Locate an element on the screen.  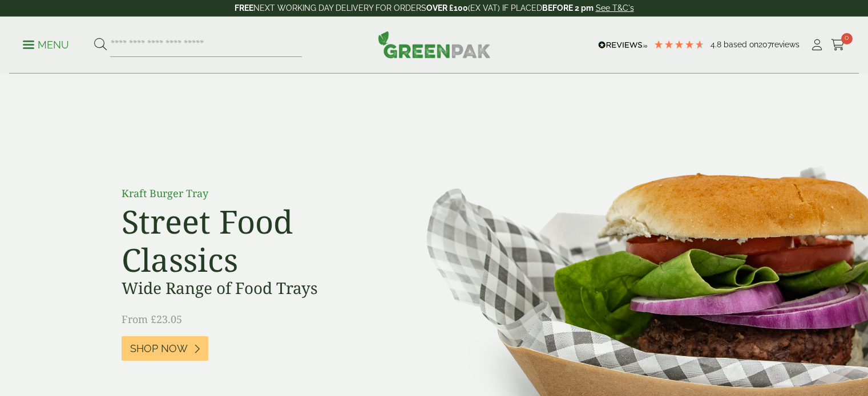
img: GreenPak Supplies is located at coordinates (434, 45).